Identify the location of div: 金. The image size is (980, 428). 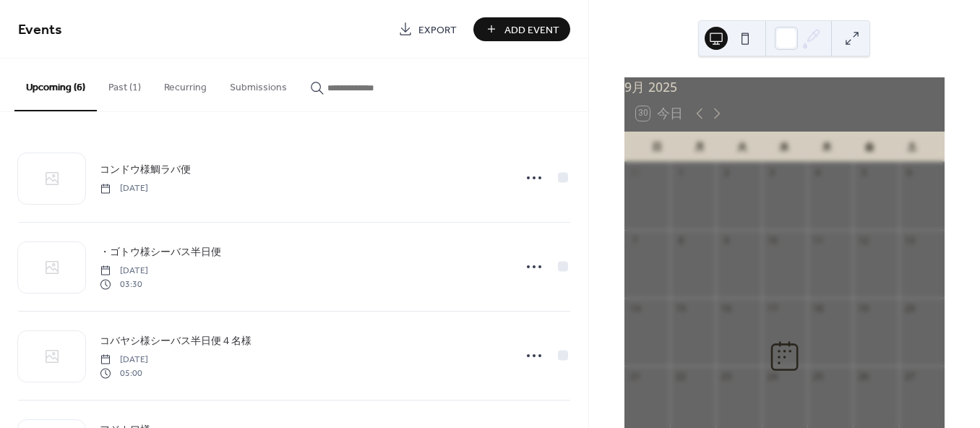
(869, 146).